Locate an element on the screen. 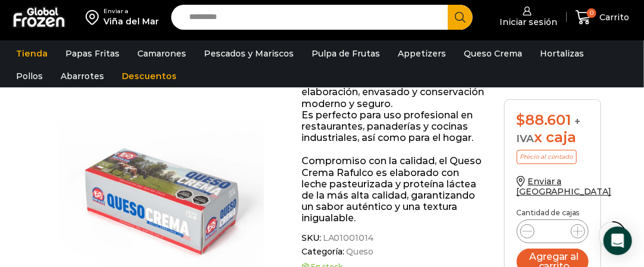  a: Camarones is located at coordinates (162, 54).